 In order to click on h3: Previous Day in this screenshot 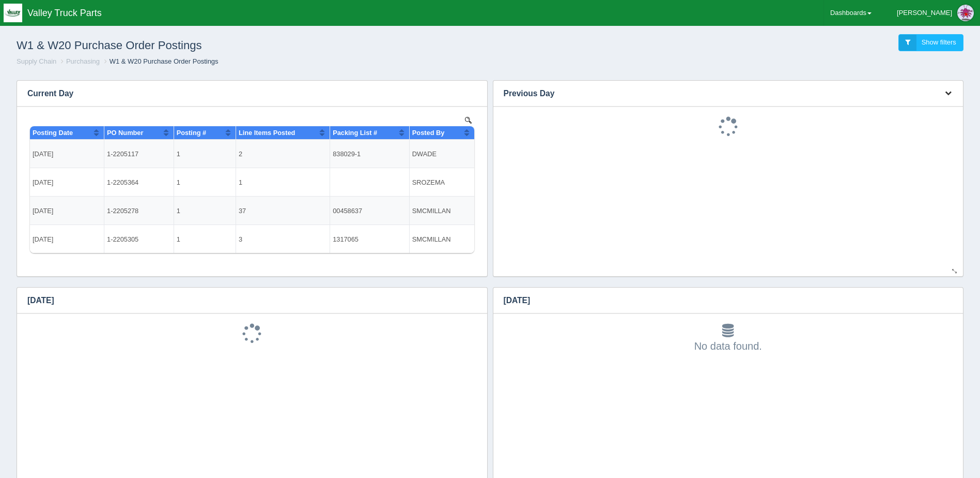, I will do `click(713, 93)`.